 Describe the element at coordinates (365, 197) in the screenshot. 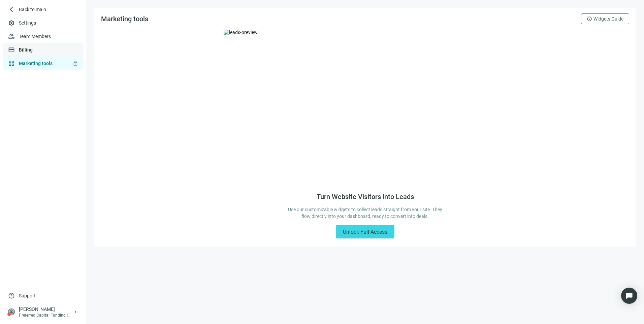

I see `h5: Turn Website Visitors into Leads` at that location.